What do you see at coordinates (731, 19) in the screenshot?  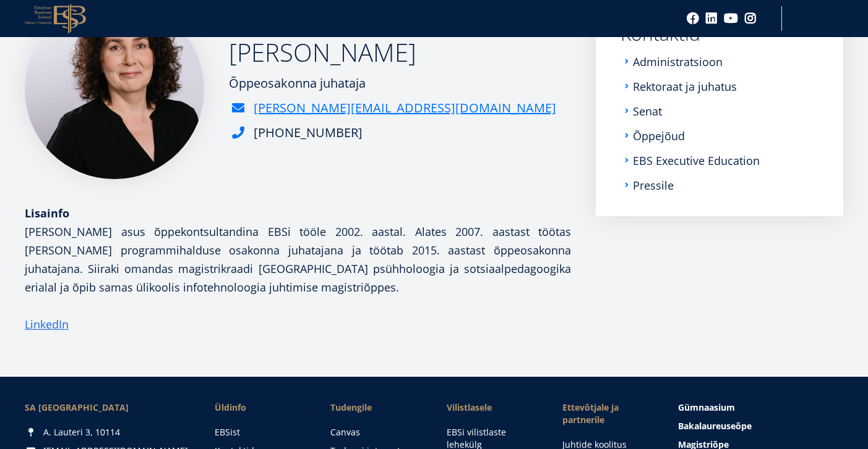 I see `a: Youtube` at bounding box center [731, 19].